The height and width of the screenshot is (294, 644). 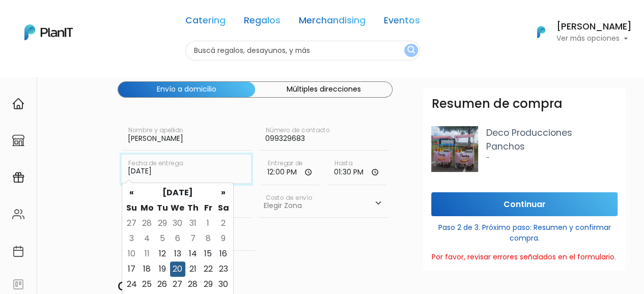 I want to click on img: Captura_de_pantalla_2025-05-05_113950.png, so click(x=454, y=149).